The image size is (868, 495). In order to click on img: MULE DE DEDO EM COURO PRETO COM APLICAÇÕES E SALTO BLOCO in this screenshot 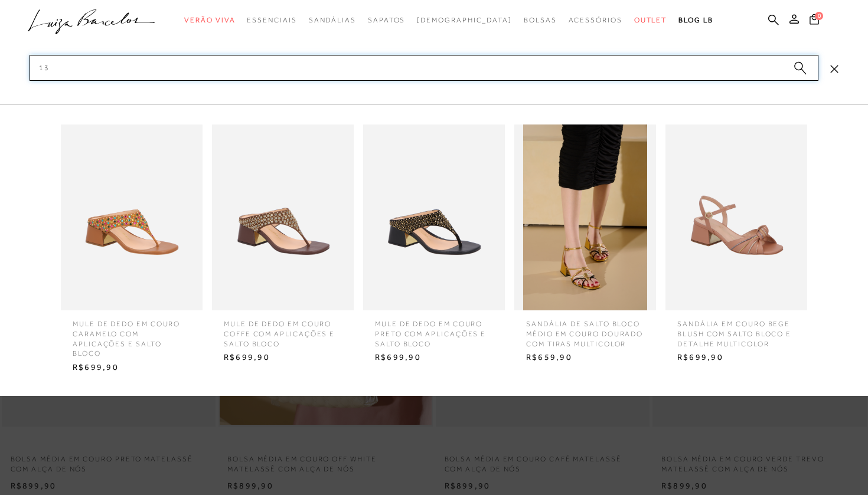, I will do `click(434, 217)`.